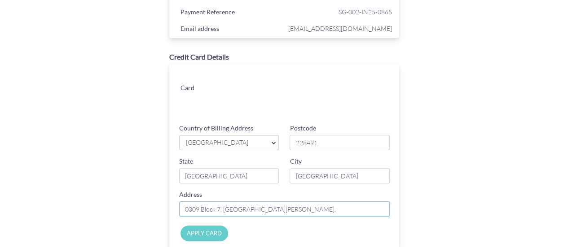 The height and width of the screenshot is (247, 568). Describe the element at coordinates (201, 89) in the screenshot. I see `div: Card` at that location.